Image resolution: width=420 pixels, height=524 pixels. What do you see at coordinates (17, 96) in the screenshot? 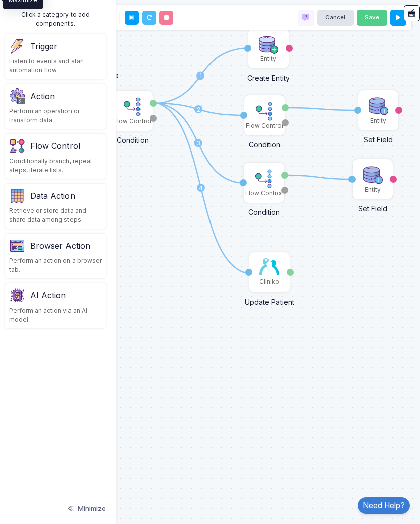
I see `img: settings.png` at bounding box center [17, 96].